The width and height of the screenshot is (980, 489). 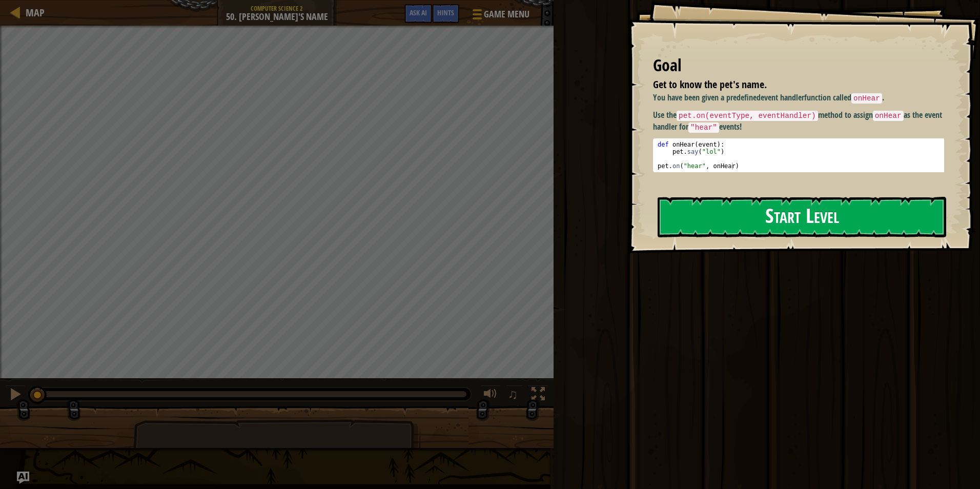 What do you see at coordinates (446, 12) in the screenshot?
I see `span: Hints` at bounding box center [446, 12].